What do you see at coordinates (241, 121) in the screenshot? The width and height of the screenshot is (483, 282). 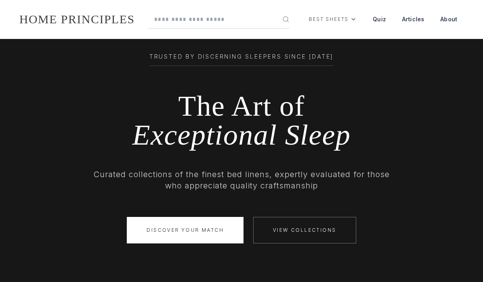 I see `h1: The Art of` at bounding box center [241, 121].